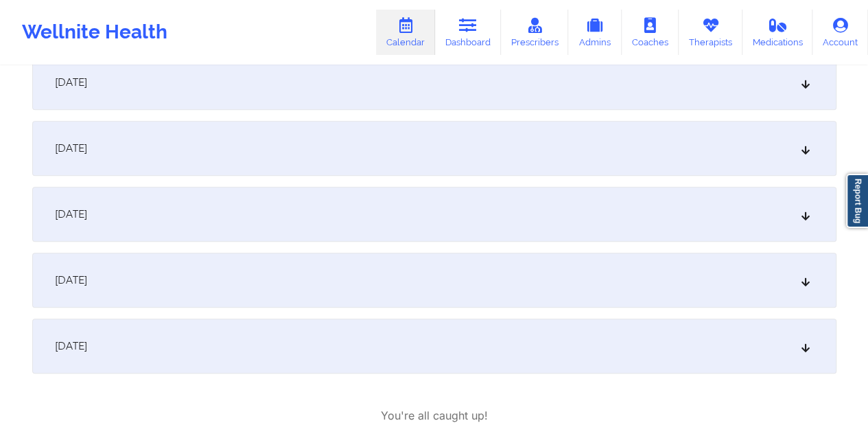 This screenshot has width=868, height=434. Describe the element at coordinates (840, 32) in the screenshot. I see `a: Account` at that location.